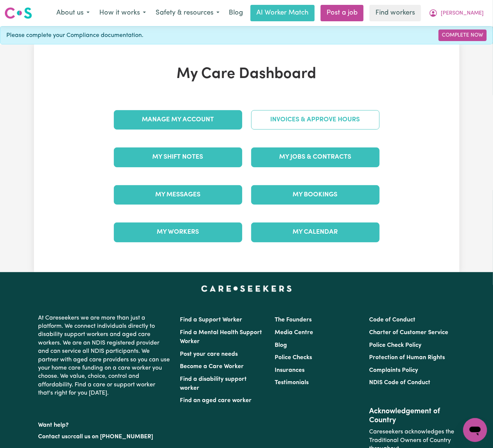 This screenshot has width=493, height=448. What do you see at coordinates (211, 320) in the screenshot?
I see `a: Find a Support Worker` at bounding box center [211, 320].